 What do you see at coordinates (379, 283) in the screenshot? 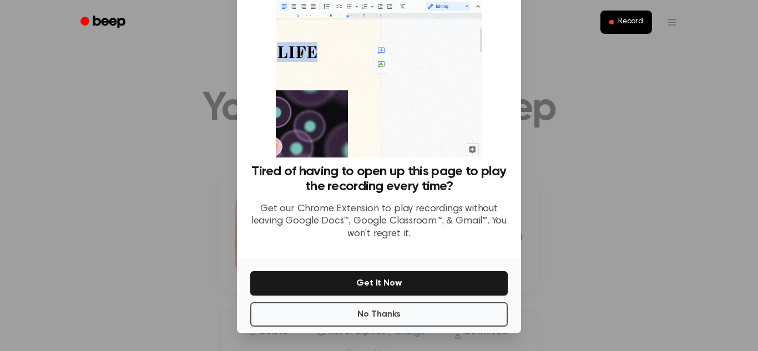
I see `button: Get It Now` at bounding box center [379, 283].